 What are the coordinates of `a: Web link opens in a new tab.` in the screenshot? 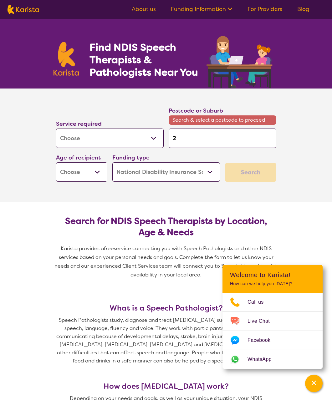 It's located at (272, 359).